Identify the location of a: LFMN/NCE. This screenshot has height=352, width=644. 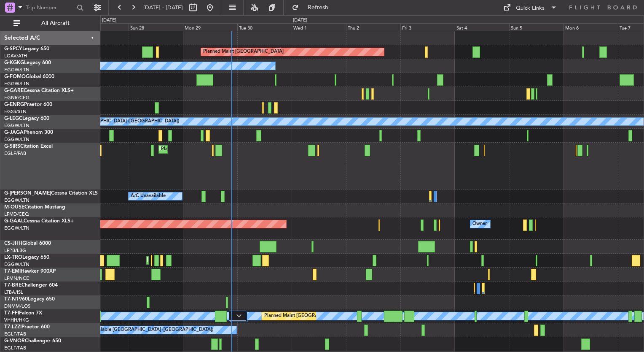
(17, 279).